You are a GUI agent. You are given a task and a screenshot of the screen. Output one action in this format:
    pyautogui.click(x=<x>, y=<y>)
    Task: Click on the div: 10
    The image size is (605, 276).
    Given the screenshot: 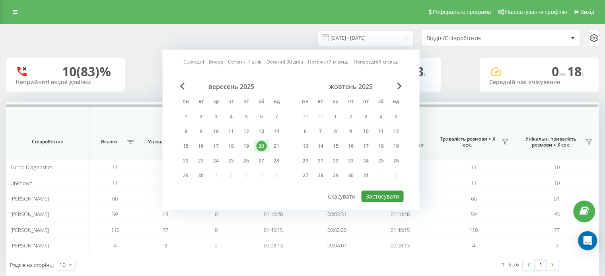 What is the action you would take?
    pyautogui.click(x=62, y=265)
    